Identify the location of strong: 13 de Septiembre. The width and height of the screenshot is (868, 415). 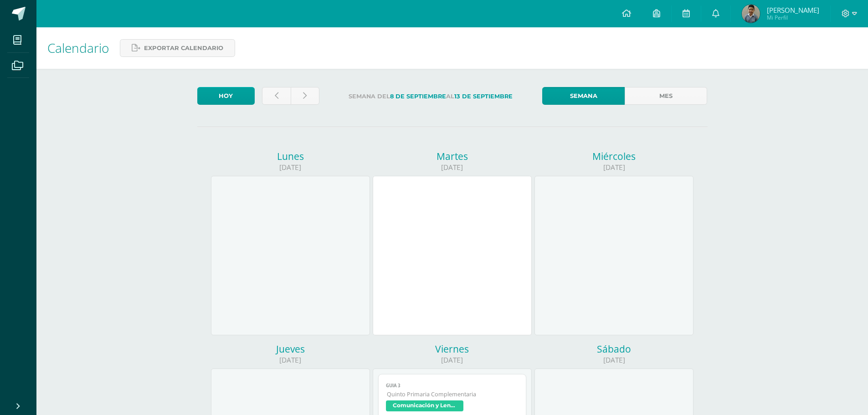
(484, 96).